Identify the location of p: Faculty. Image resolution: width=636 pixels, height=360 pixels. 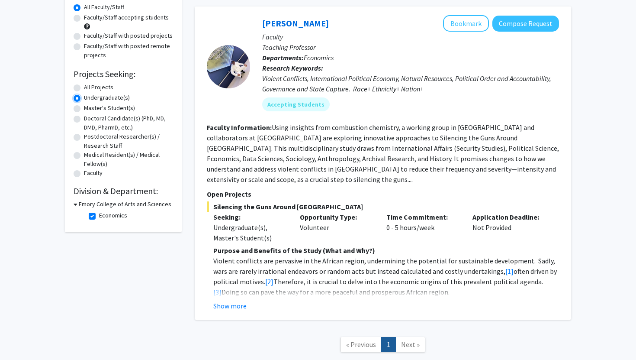
(411, 37).